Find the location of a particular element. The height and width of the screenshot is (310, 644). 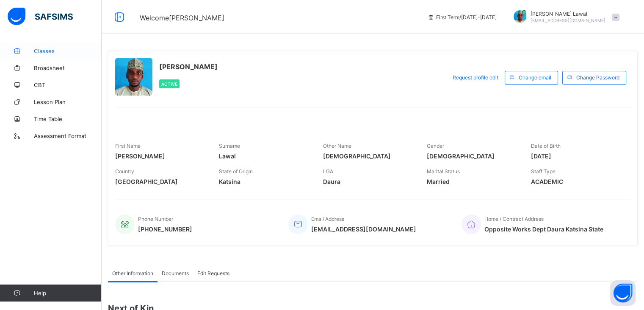

span: Classes is located at coordinates (68, 51).